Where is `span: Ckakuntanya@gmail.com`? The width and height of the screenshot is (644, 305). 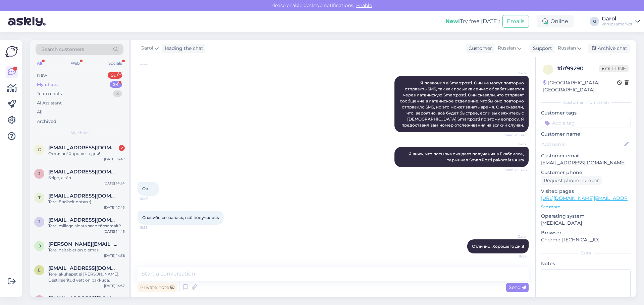 span: Ckakuntanya@gmail.com is located at coordinates (83, 148).